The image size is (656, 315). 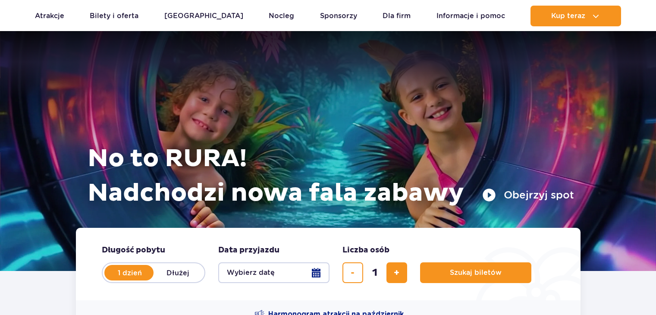 I want to click on label: Dłużej, so click(x=178, y=273).